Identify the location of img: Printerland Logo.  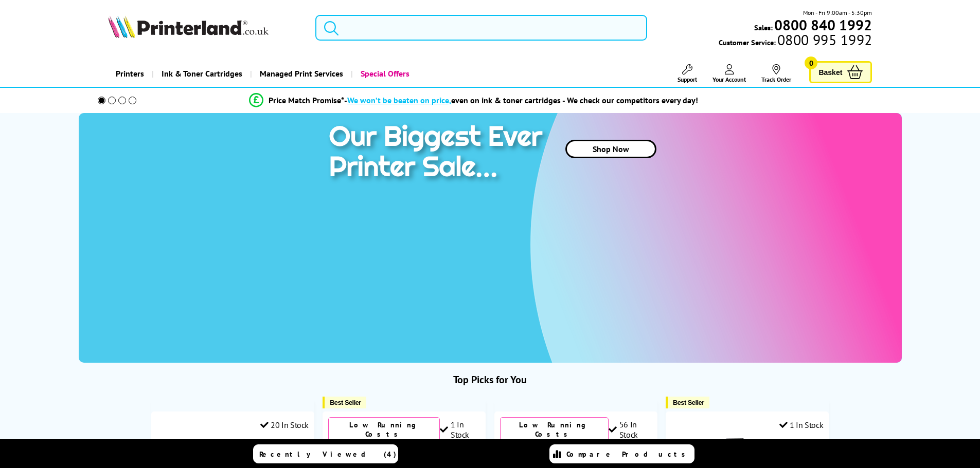
(188, 27).